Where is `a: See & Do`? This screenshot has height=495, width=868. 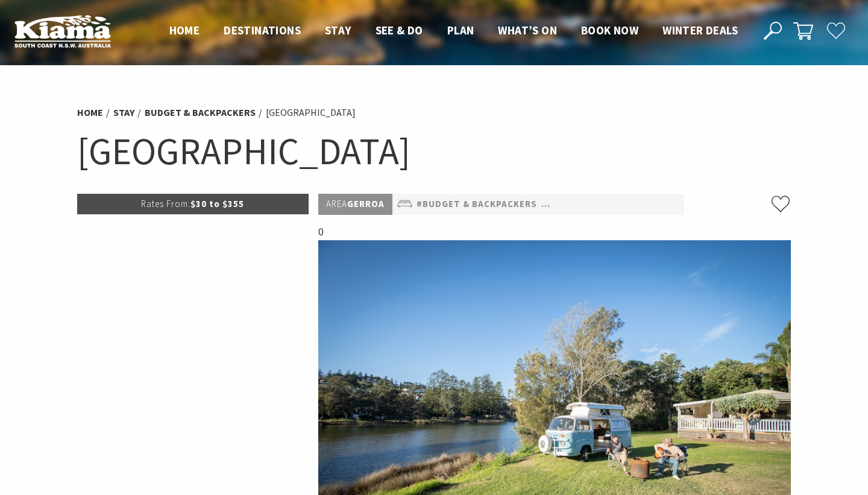 a: See & Do is located at coordinates (399, 31).